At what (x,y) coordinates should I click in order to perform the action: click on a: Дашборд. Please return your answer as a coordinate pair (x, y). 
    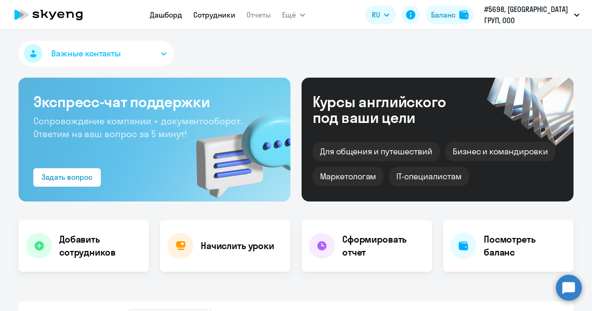
    Looking at the image, I should click on (166, 15).